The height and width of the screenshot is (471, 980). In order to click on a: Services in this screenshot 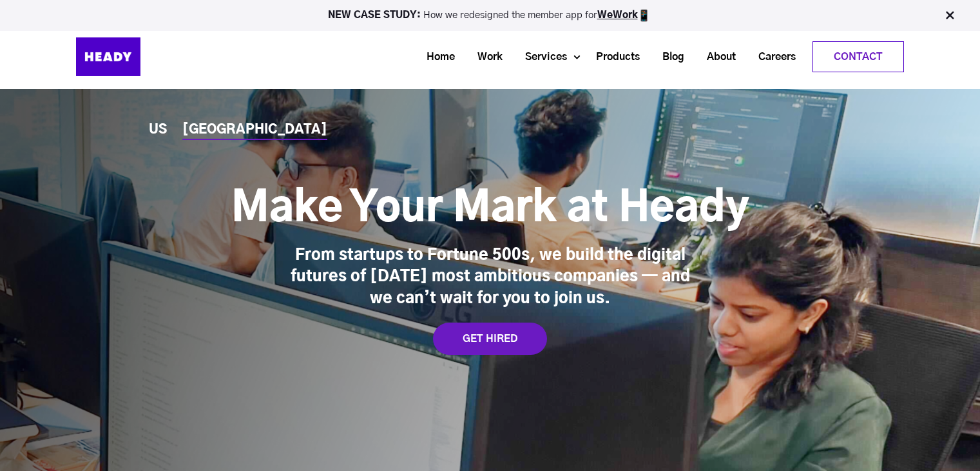, I will do `click(541, 57)`.